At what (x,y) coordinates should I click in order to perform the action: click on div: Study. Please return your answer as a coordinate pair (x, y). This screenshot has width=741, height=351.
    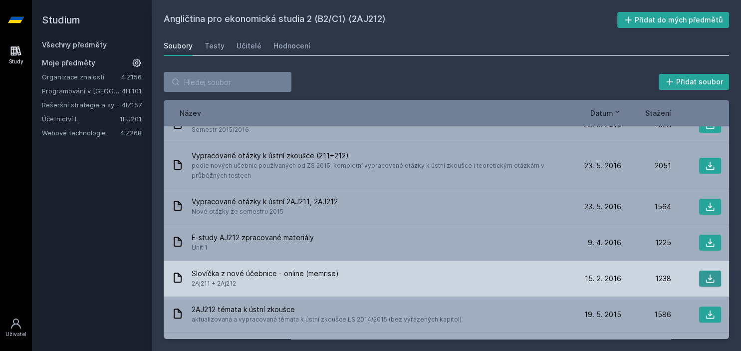
    Looking at the image, I should click on (16, 61).